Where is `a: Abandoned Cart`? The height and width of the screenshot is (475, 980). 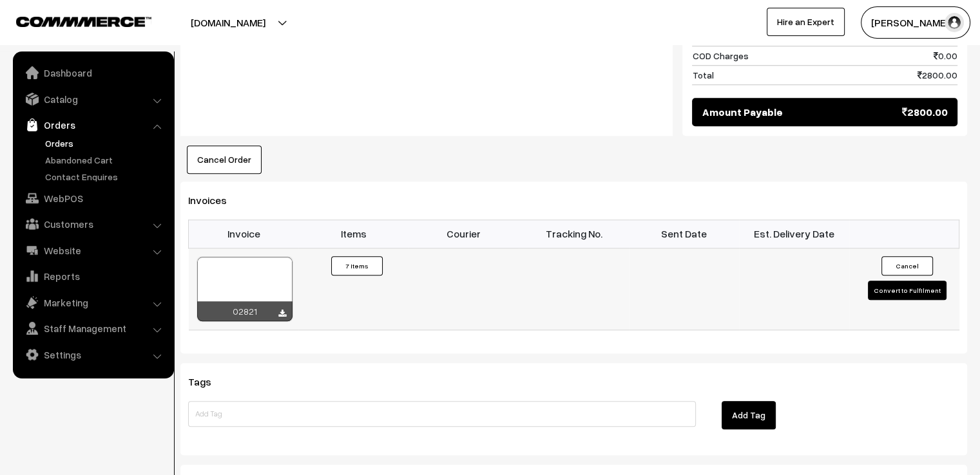 a: Abandoned Cart is located at coordinates (105, 159).